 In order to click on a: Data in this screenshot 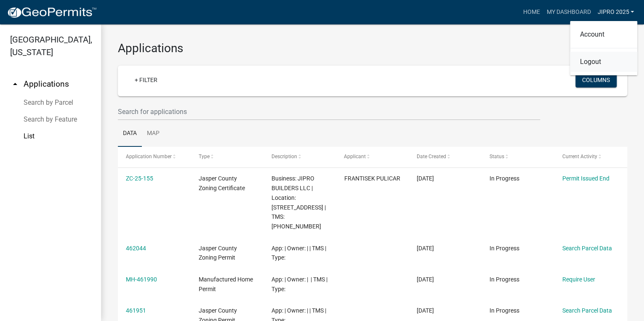, I will do `click(130, 134)`.